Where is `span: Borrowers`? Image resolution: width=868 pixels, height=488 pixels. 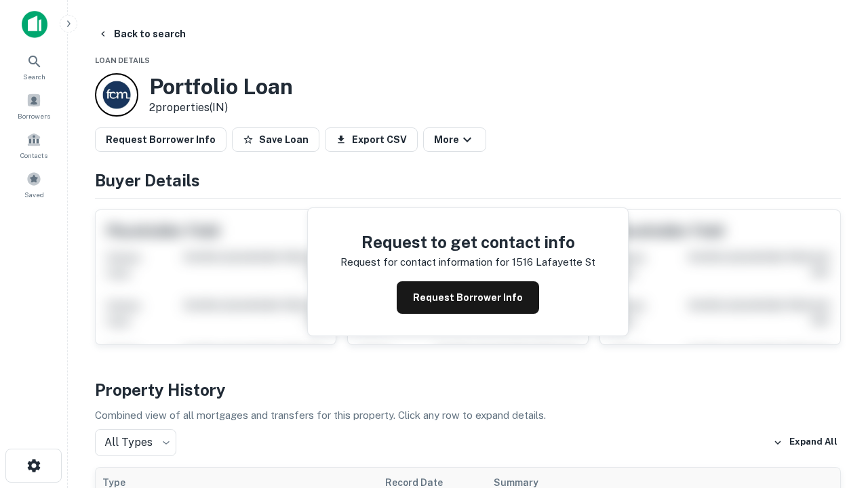 span: Borrowers is located at coordinates (34, 116).